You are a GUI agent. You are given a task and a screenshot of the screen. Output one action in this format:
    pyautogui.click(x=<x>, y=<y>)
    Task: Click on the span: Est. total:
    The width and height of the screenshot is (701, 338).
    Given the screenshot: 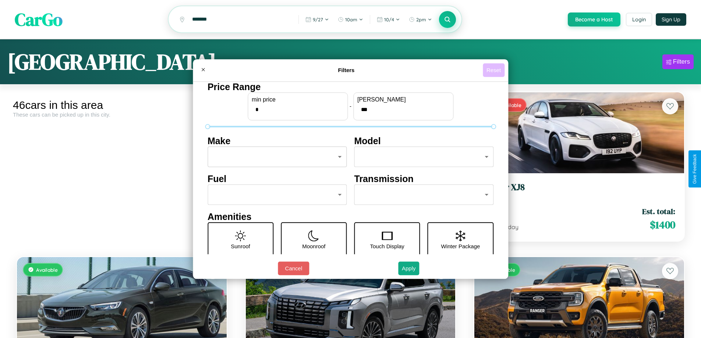 What is the action you would take?
    pyautogui.click(x=659, y=211)
    